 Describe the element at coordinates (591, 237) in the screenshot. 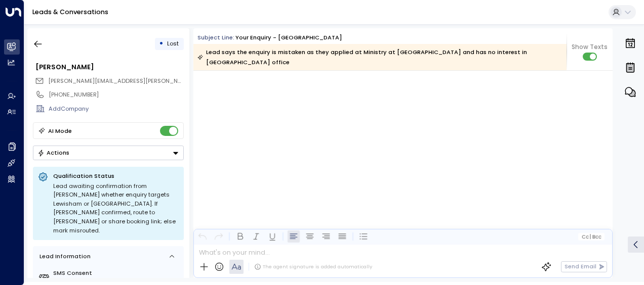

I see `button: Cc|Bcc` at that location.